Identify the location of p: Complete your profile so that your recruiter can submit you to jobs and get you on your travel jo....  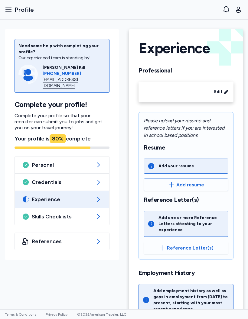
(62, 122).